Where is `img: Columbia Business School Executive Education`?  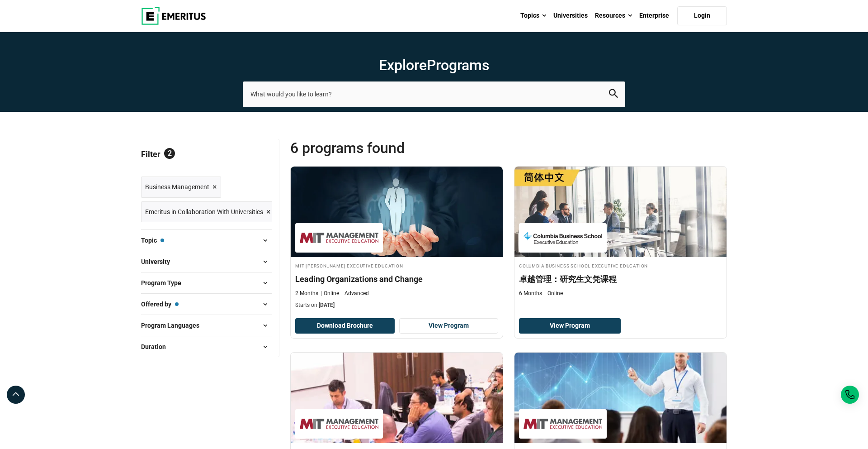
img: Columbia Business School Executive Education is located at coordinates (563, 237).